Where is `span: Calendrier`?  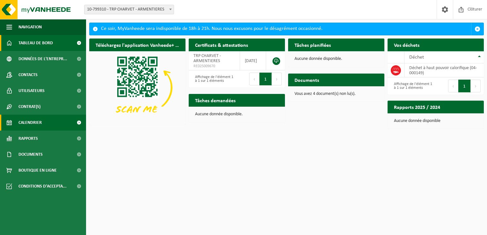
span: Calendrier is located at coordinates (30, 123).